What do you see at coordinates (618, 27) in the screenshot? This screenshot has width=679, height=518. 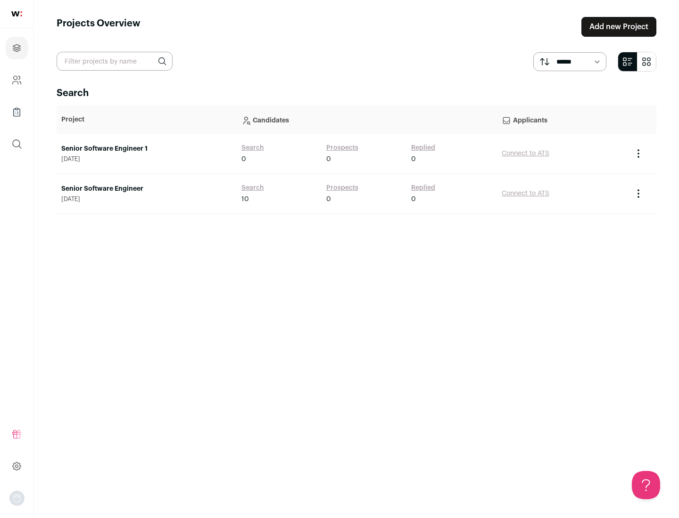 I see `a: Add new Project` at bounding box center [618, 27].